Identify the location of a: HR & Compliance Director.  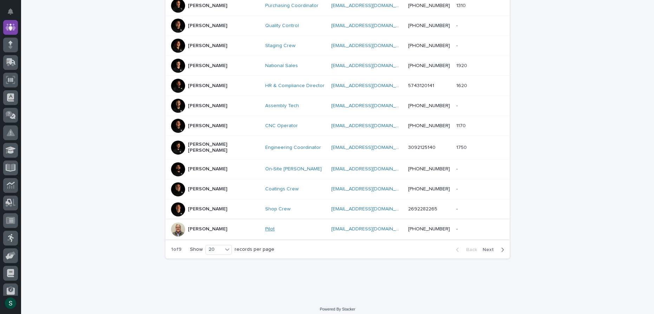
(295, 86).